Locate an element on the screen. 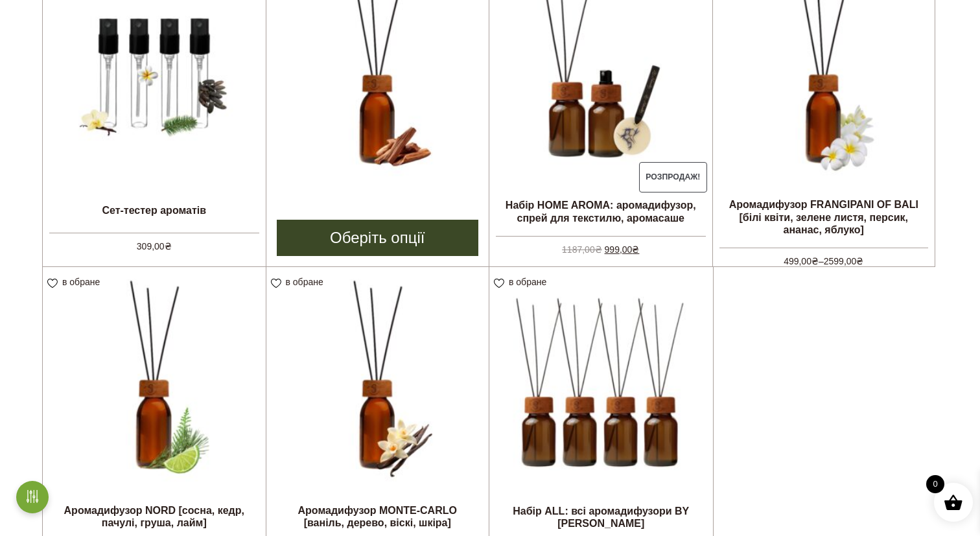  h2: Сет-тестер ароматів is located at coordinates (154, 210).